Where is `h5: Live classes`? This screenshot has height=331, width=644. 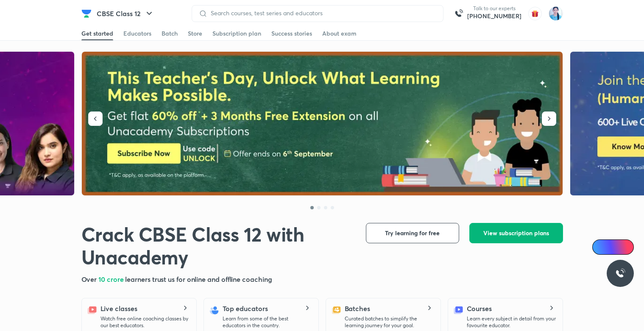 h5: Live classes is located at coordinates (119, 309).